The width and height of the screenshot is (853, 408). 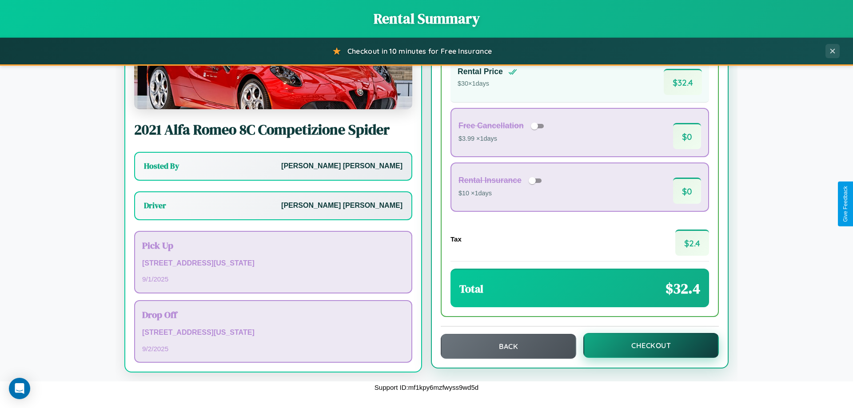 What do you see at coordinates (273, 315) in the screenshot?
I see `h3: Drop Off` at bounding box center [273, 315].